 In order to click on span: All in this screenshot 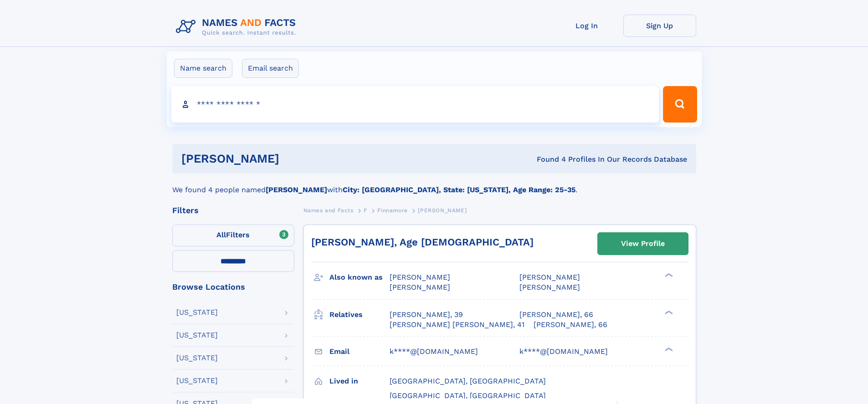, I will do `click(220, 234)`.